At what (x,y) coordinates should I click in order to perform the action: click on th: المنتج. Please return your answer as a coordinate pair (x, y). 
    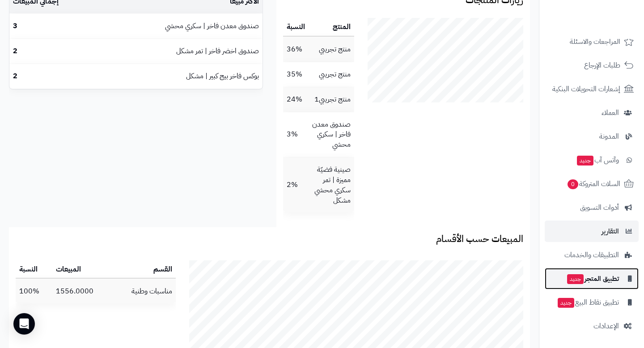
    Looking at the image, I should click on (331, 27).